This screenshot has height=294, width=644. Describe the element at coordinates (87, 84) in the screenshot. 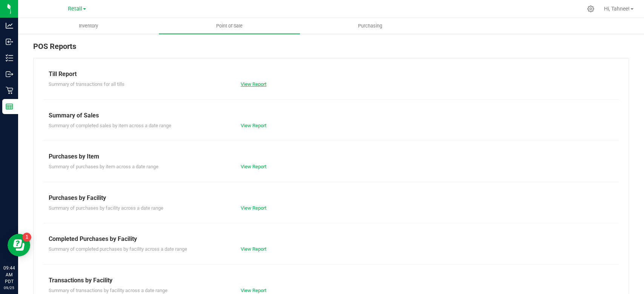

I see `span: Summary of transactions for all tills` at that location.